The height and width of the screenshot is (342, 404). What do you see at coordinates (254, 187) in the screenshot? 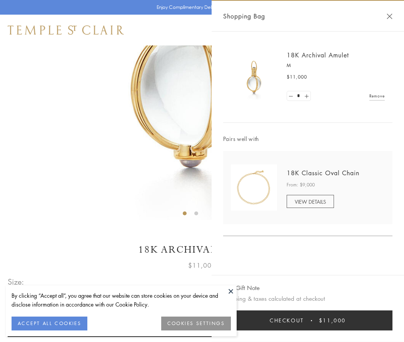
I see `img: N88865-OV18` at bounding box center [254, 187].